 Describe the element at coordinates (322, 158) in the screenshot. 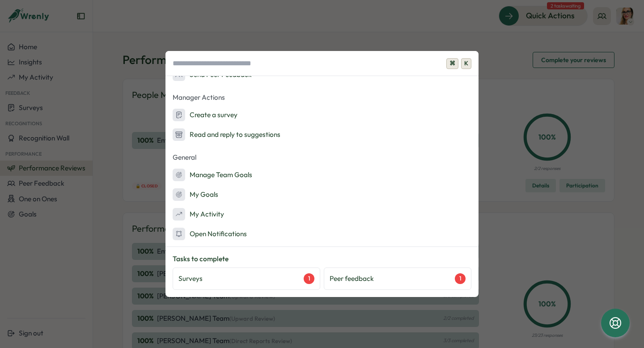

I see `p: General` at that location.